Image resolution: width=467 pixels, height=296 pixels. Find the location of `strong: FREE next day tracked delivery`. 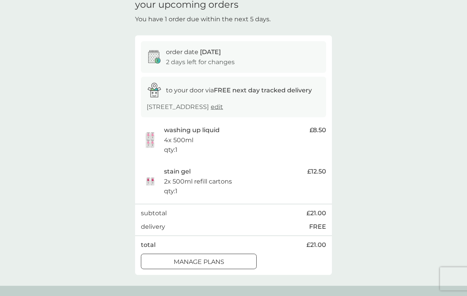

strong: FREE next day tracked delivery is located at coordinates (263, 90).